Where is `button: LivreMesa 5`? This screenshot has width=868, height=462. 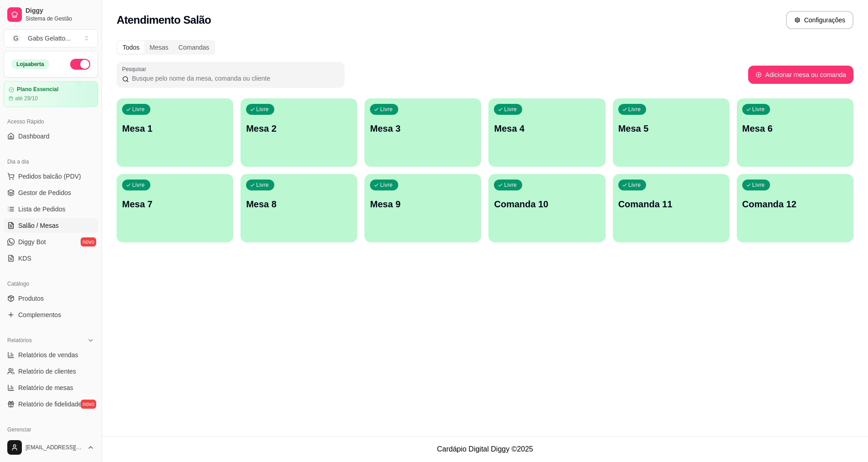
button: LivreMesa 5 is located at coordinates (672, 133).